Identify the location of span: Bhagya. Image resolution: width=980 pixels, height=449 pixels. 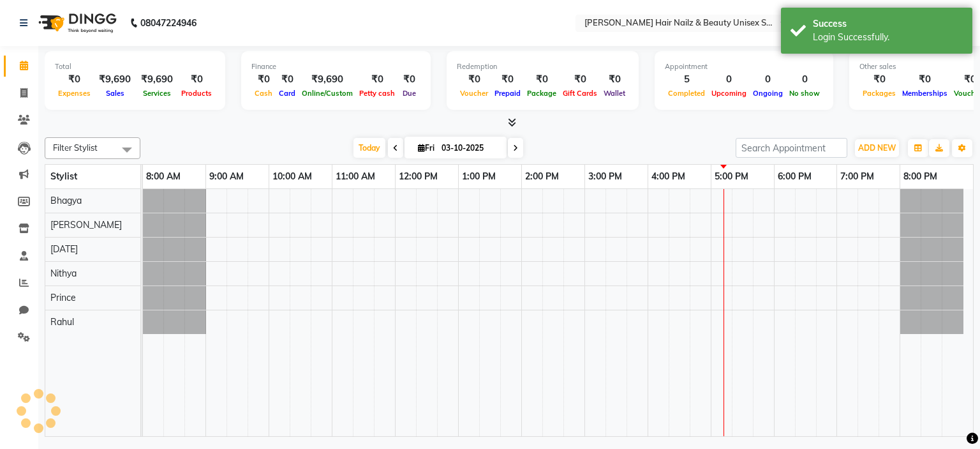
(66, 200).